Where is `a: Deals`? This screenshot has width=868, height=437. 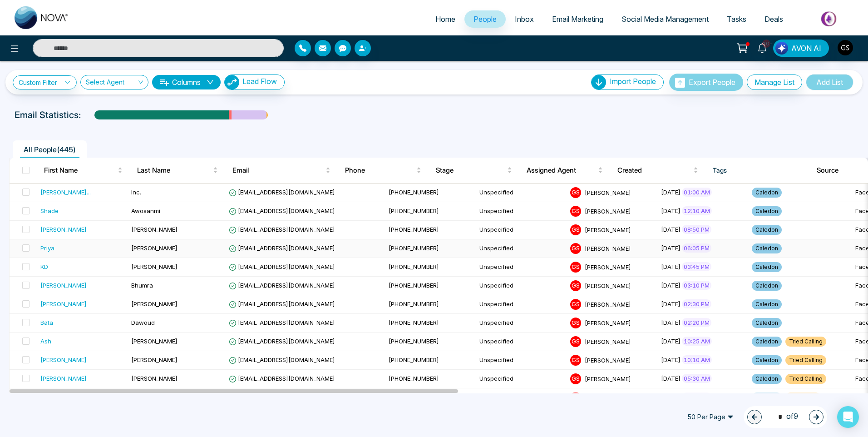
a: Deals is located at coordinates (774, 19).